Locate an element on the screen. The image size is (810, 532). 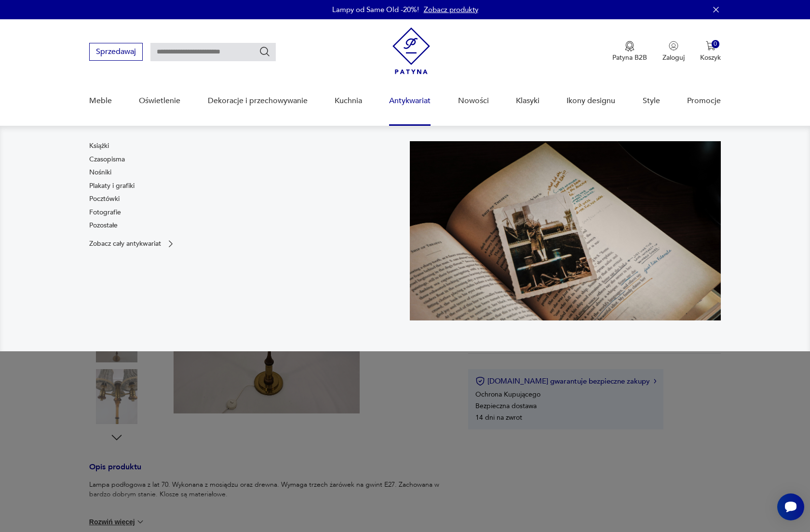
a: Kuchnia is located at coordinates (348, 101).